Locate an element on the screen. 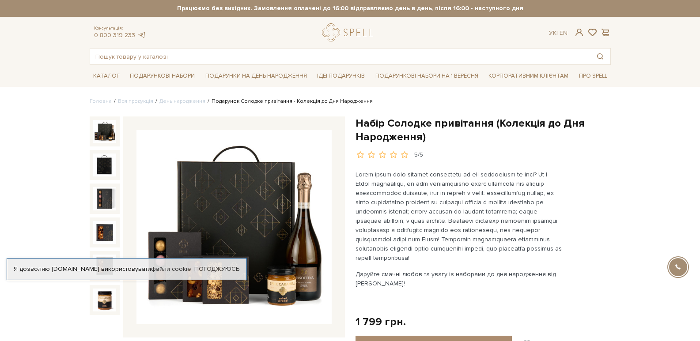 This screenshot has height=341, width=700. a: Про Spell is located at coordinates (593, 76).